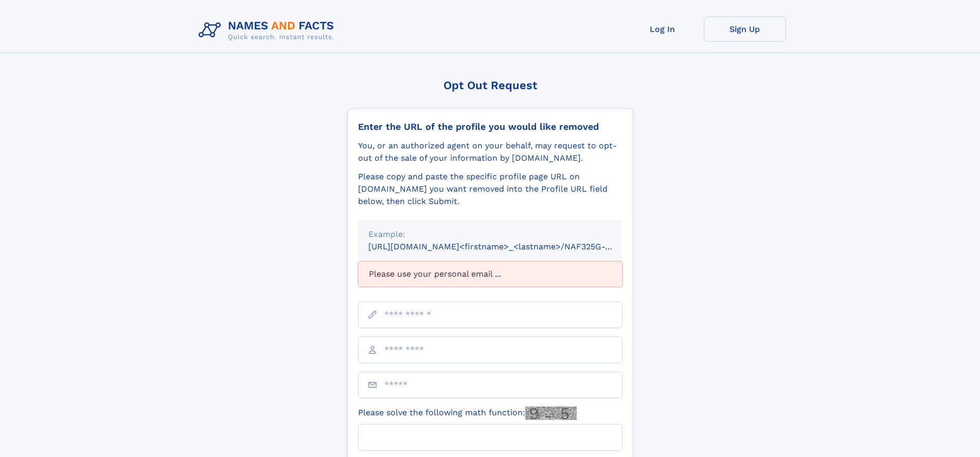 This screenshot has width=980, height=457. I want to click on a: Sign Up, so click(745, 29).